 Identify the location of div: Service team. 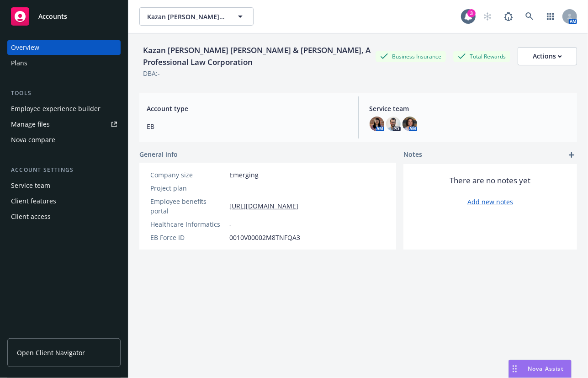
(30, 185).